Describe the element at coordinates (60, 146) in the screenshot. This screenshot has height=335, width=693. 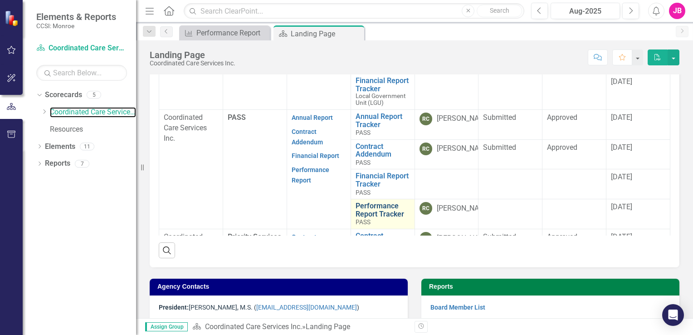
I see `a: Elements` at that location.